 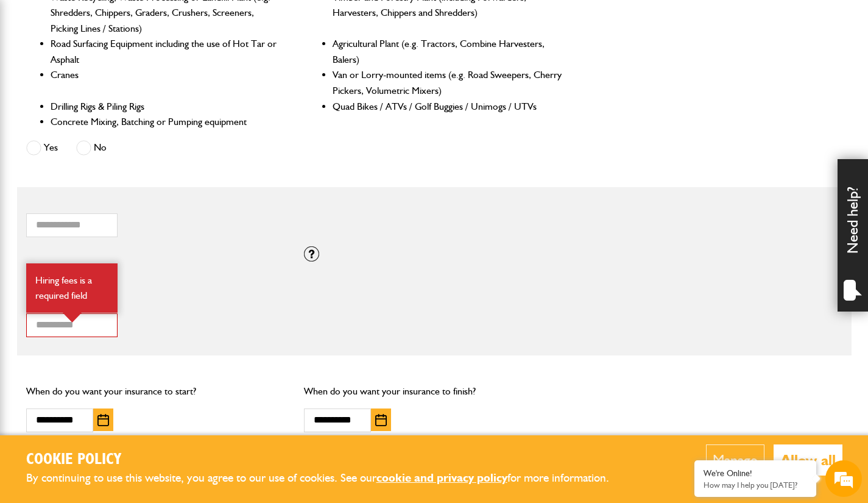 What do you see at coordinates (442, 477) in the screenshot?
I see `a: cookie and privacy policy` at bounding box center [442, 477].